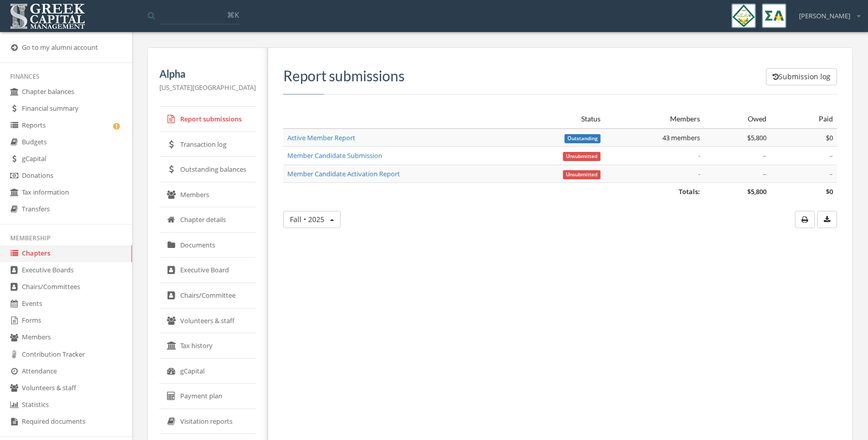 This screenshot has width=868, height=440. I want to click on a: Tax history, so click(208, 346).